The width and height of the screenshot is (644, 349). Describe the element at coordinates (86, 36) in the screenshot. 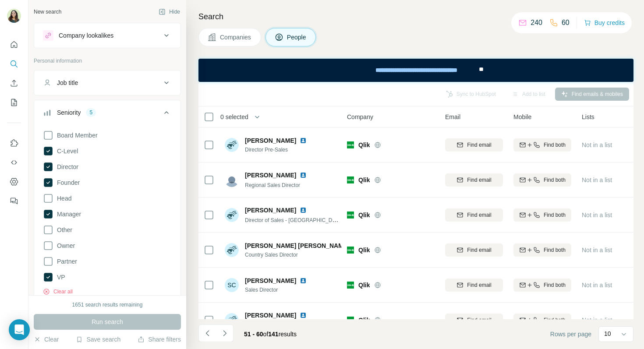

I see `div: Company lookalikes` at that location.